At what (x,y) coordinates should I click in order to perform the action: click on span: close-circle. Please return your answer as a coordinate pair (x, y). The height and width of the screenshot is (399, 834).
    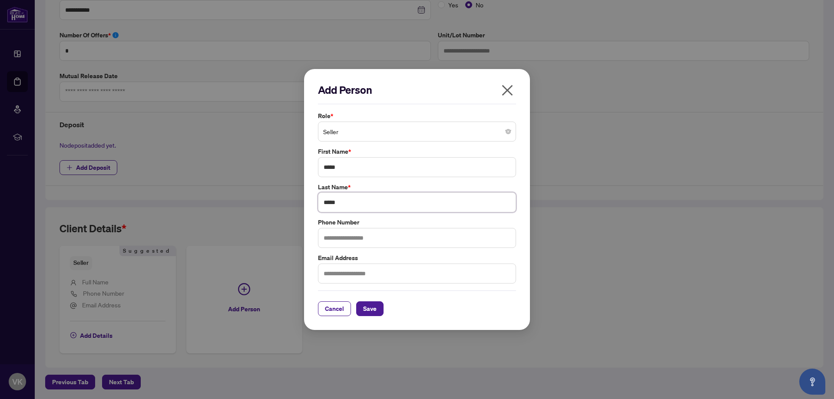
    Looking at the image, I should click on (508, 132).